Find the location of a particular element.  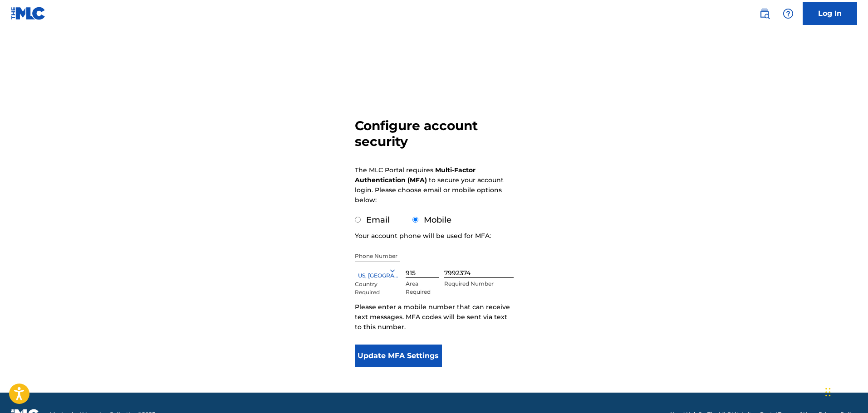

h3: Configure account security is located at coordinates (434, 134).